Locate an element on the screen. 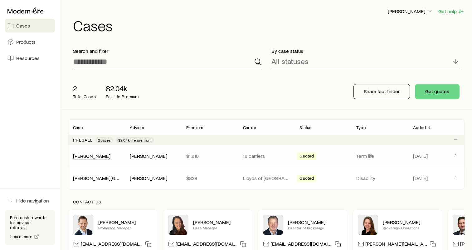 This screenshot has height=250, width=472. button: Hide navigation is located at coordinates (30, 200).